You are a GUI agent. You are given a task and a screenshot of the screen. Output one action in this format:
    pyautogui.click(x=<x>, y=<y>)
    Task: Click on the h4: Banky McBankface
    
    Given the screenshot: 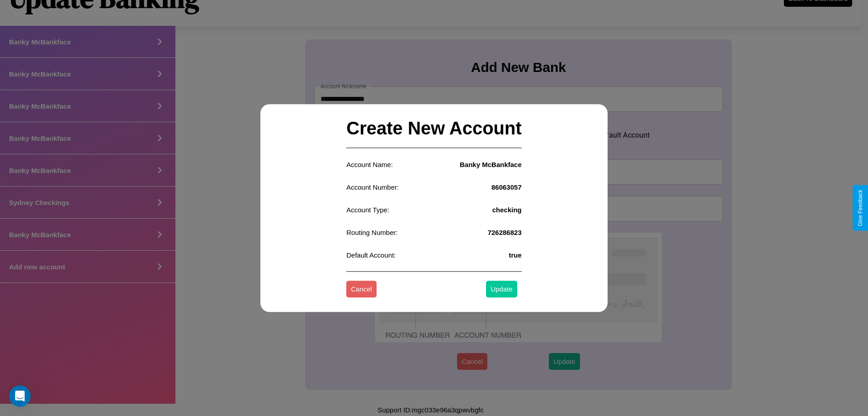 What is the action you would take?
    pyautogui.click(x=490, y=164)
    